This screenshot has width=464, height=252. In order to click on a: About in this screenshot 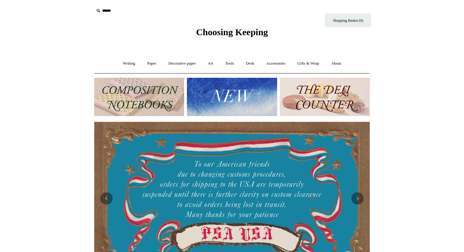, I will do `click(336, 64)`.